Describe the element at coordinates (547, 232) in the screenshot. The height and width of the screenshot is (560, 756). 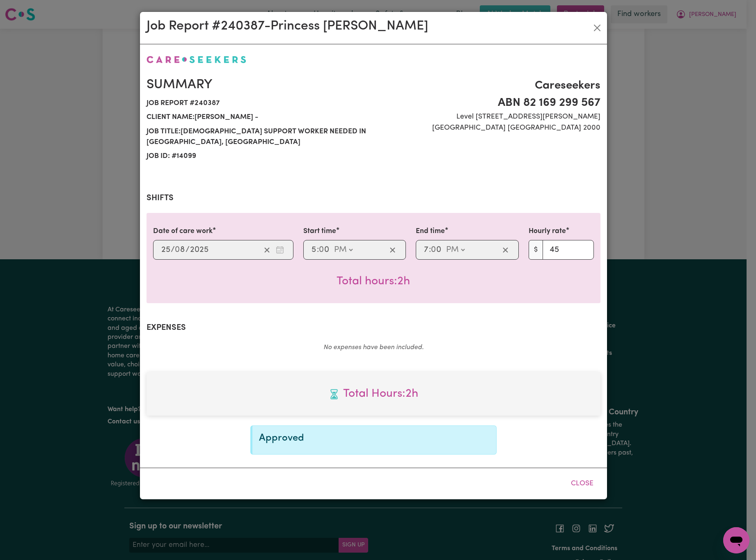
I see `label: Hourly rate` at that location.